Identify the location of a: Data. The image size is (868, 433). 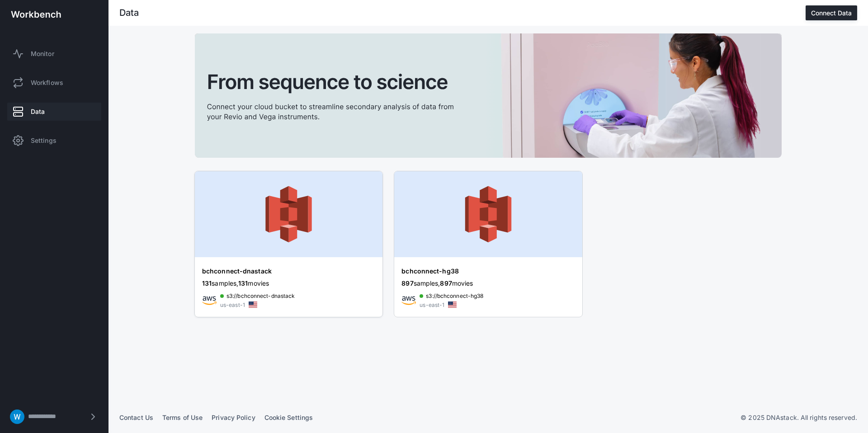
(54, 112).